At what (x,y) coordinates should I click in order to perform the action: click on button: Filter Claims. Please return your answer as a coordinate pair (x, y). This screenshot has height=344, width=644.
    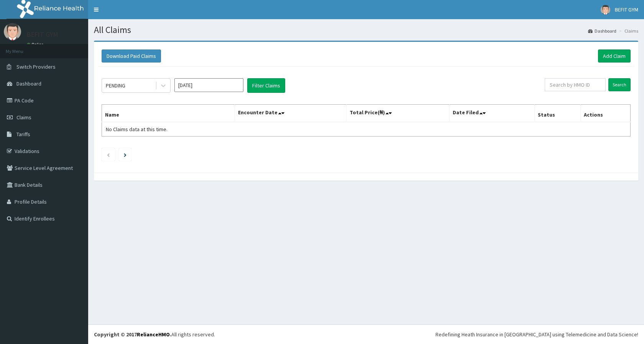
    Looking at the image, I should click on (266, 86).